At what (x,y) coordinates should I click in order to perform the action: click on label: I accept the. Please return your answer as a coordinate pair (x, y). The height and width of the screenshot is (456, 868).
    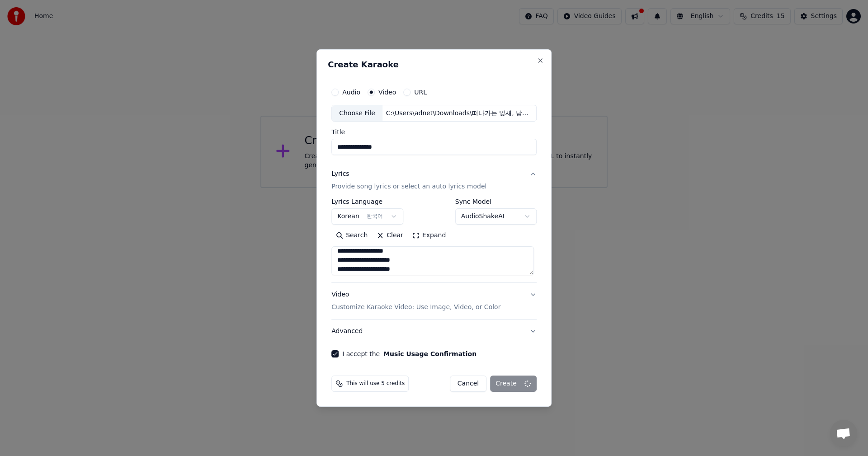
    Looking at the image, I should click on (409, 354).